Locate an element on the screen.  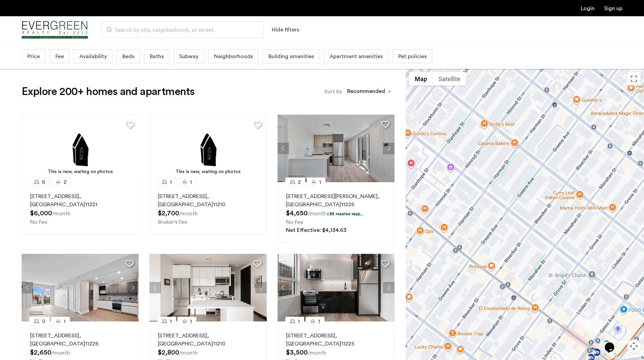
h1: Explore 200+ homes and apartments is located at coordinates (108, 92).